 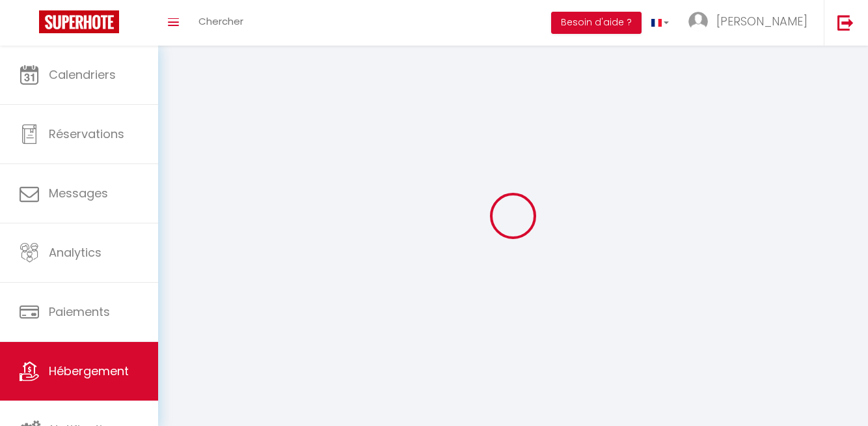 I want to click on span: Réservations, so click(x=86, y=134).